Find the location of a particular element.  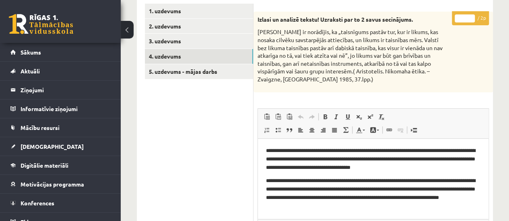

a: Centrēti is located at coordinates (312, 130).